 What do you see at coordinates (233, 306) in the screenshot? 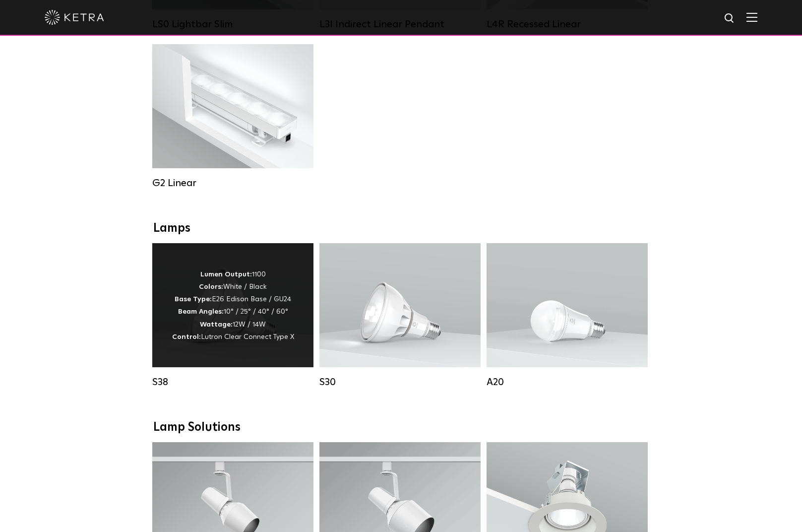
I see `p: 1100 White / Black E26 Edison Base / GU24 10° / 25° / 40° / 60° 12W / 14W` at bounding box center [233, 306].